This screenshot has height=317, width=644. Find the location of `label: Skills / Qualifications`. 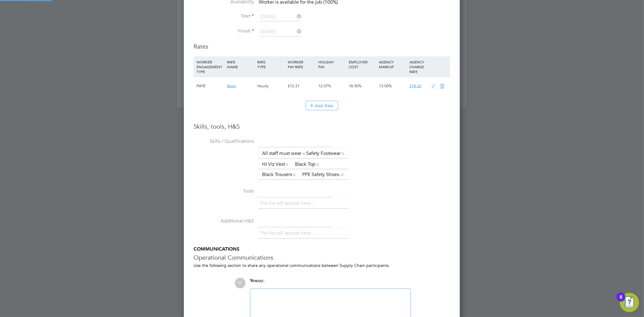

label: Skills / Qualifications is located at coordinates (224, 141).